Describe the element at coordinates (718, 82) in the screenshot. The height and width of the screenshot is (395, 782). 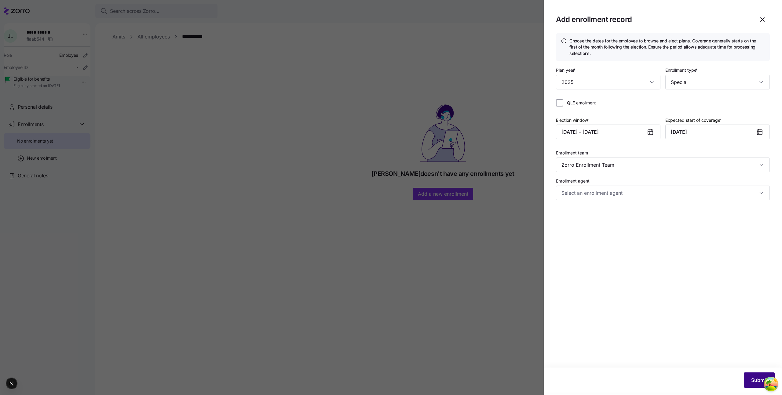
I see `input: Enrollment type` at that location.